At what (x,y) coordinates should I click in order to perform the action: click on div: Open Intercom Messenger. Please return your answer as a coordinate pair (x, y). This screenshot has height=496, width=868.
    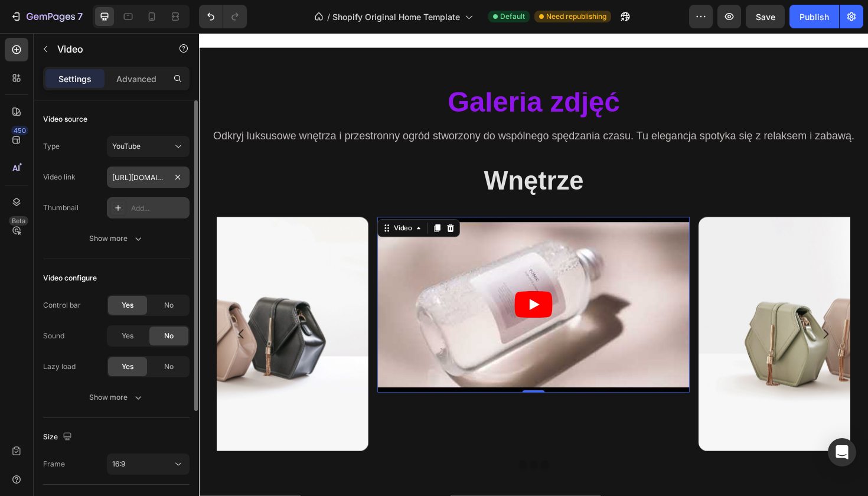
    Looking at the image, I should click on (842, 452).